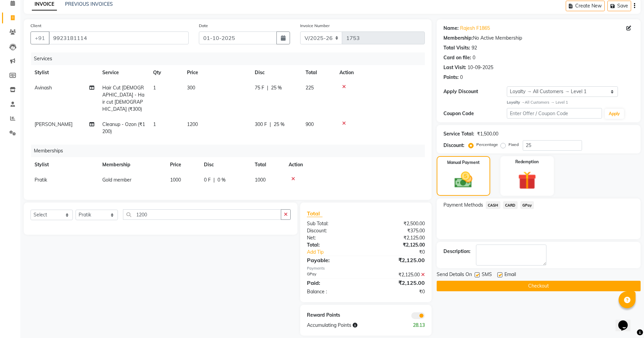 The height and width of the screenshot is (338, 644). I want to click on button: Create New, so click(585, 6).